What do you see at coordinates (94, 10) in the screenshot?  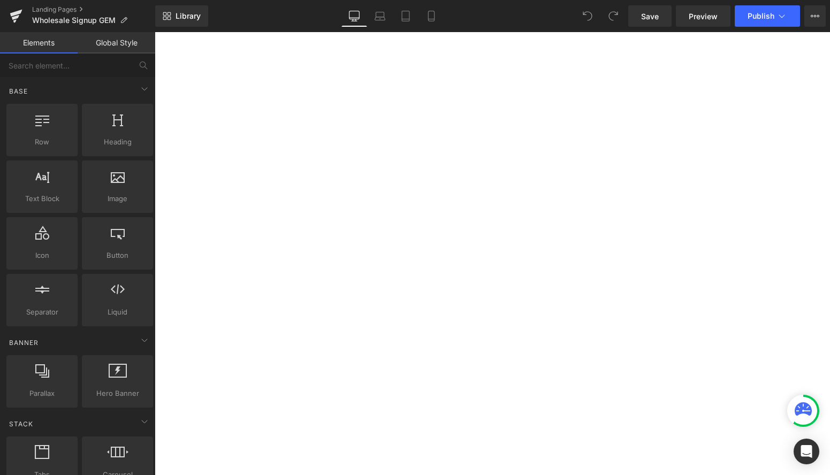 I see `a: Landing Pages` at bounding box center [94, 10].